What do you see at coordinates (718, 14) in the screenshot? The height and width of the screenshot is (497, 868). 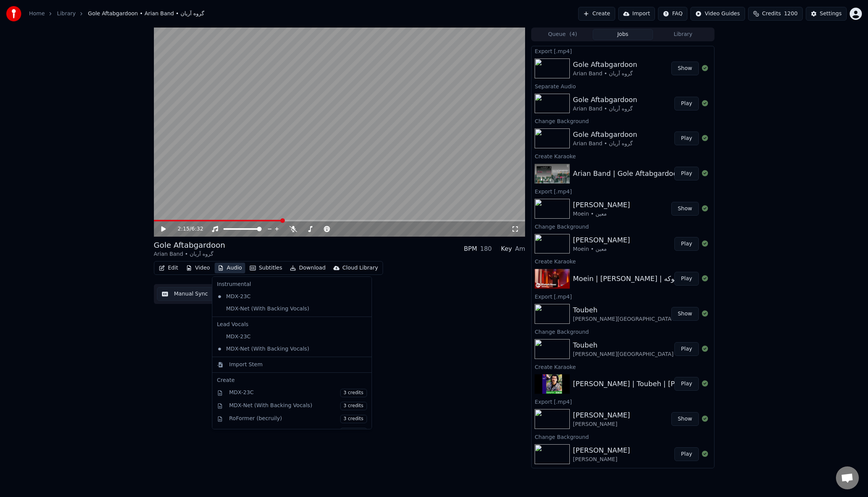 I see `button: Video Guides` at bounding box center [718, 14].